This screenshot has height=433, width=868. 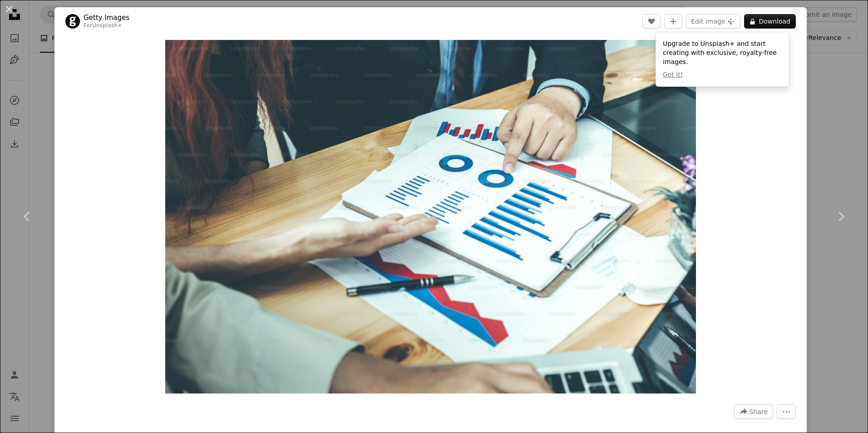 What do you see at coordinates (841, 217) in the screenshot?
I see `a: Next` at bounding box center [841, 217].